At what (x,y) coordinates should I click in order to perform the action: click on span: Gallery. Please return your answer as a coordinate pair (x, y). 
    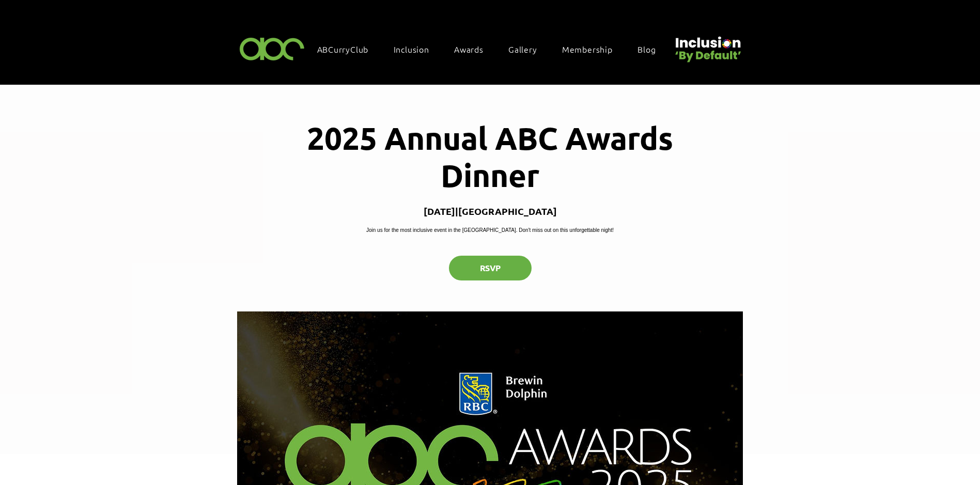
    Looking at the image, I should click on (523, 49).